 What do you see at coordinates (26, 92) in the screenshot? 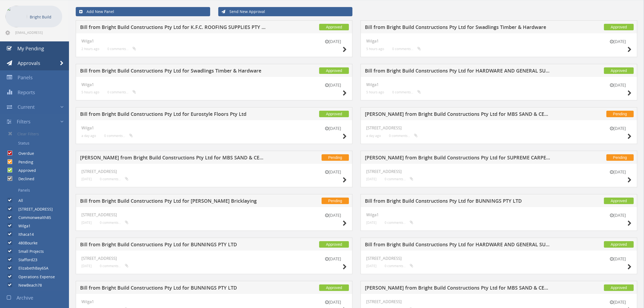
I see `span: Reports` at bounding box center [26, 92].